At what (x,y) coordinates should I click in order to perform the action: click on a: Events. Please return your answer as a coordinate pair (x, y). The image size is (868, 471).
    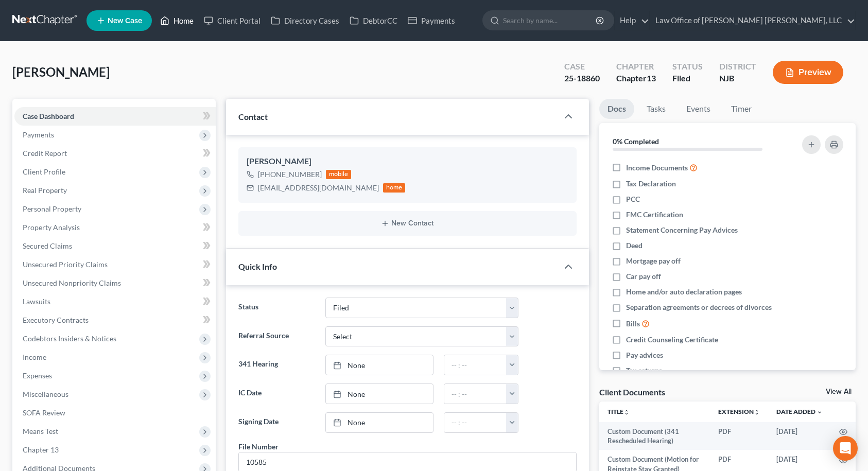
    Looking at the image, I should click on (698, 109).